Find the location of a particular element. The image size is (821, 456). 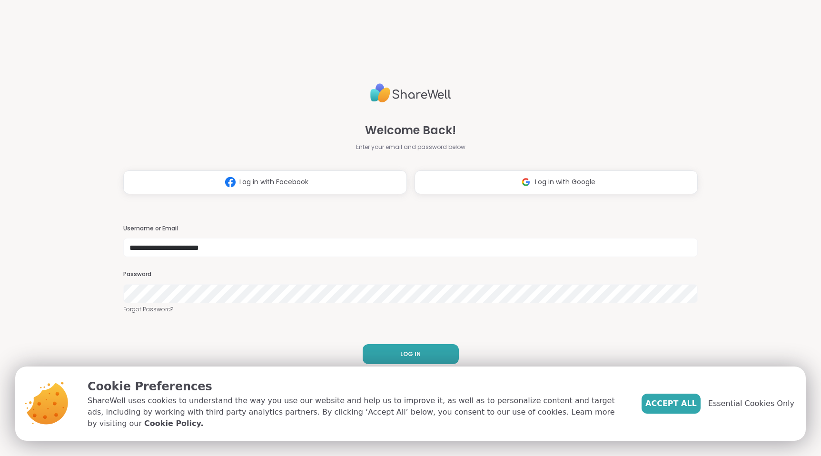

h3: Password is located at coordinates (411, 274).